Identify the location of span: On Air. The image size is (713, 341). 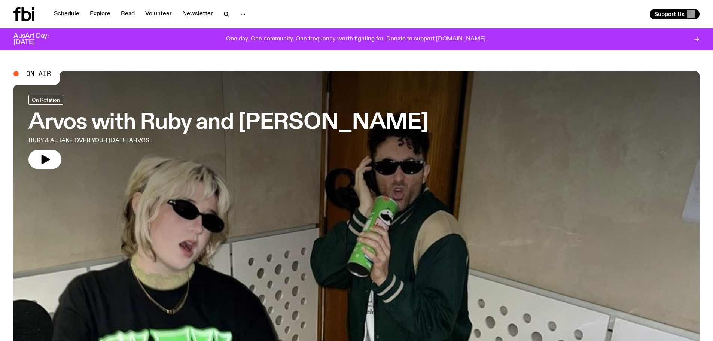
(39, 74).